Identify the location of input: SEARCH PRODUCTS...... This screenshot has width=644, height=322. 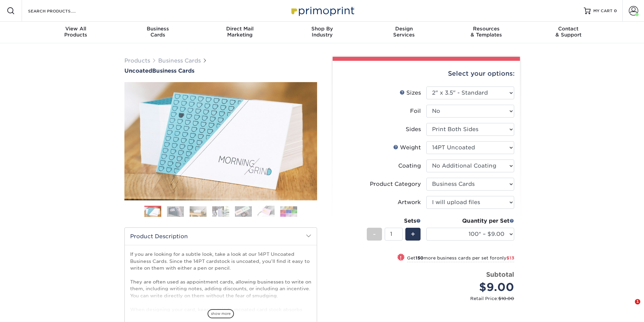
(60, 11).